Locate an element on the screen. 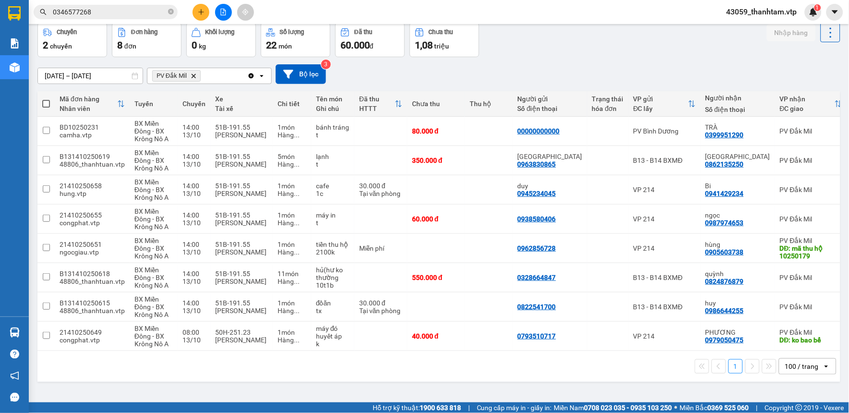 Image resolution: width=849 pixels, height=413 pixels. div: Trạng thái is located at coordinates (608, 99).